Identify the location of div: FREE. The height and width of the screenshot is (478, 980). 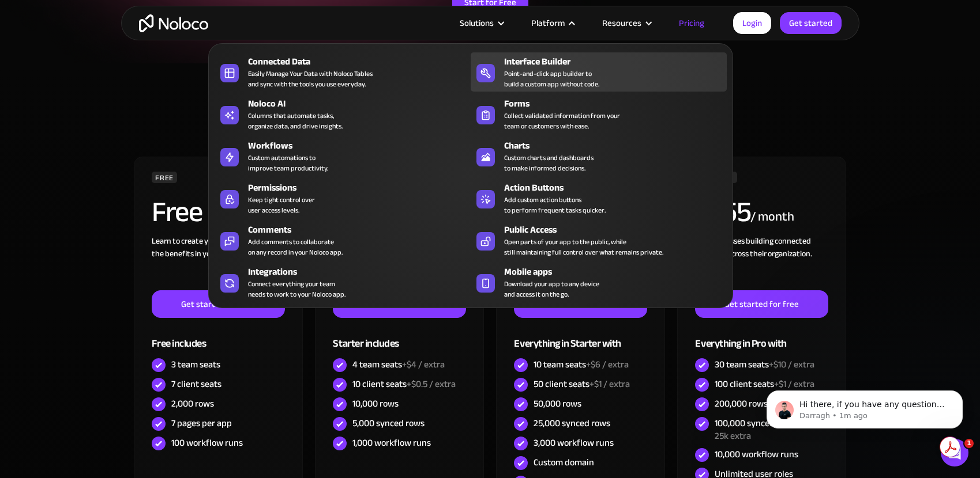
(164, 177).